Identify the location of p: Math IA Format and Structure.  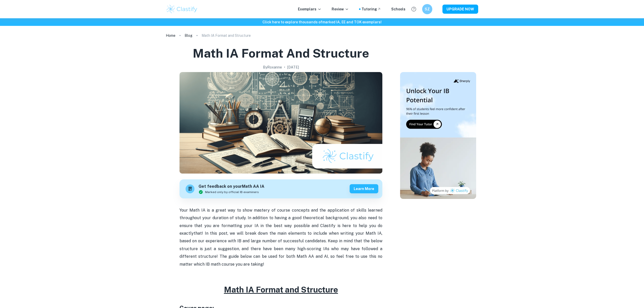
(226, 35).